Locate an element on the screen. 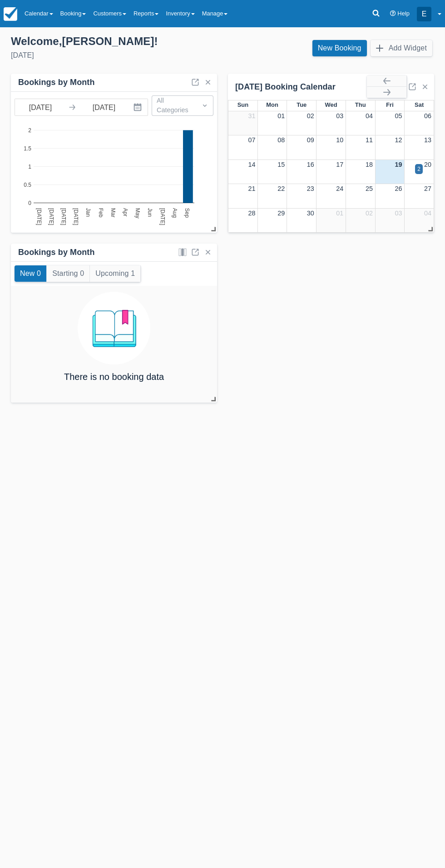  a: 12 is located at coordinates (398, 140).